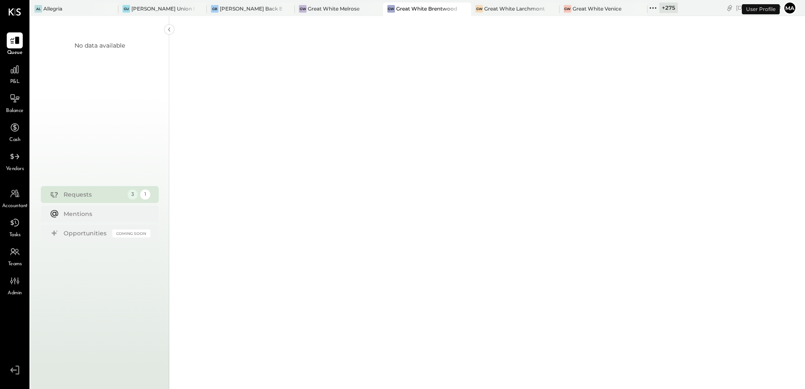 Image resolution: width=805 pixels, height=389 pixels. What do you see at coordinates (15, 235) in the screenshot?
I see `span: Tasks` at bounding box center [15, 235].